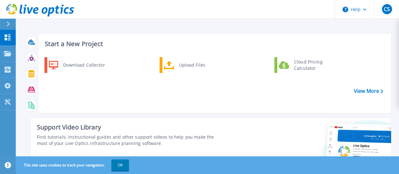 The width and height of the screenshot is (399, 174). What do you see at coordinates (387, 9) in the screenshot?
I see `span: CS` at bounding box center [387, 9].